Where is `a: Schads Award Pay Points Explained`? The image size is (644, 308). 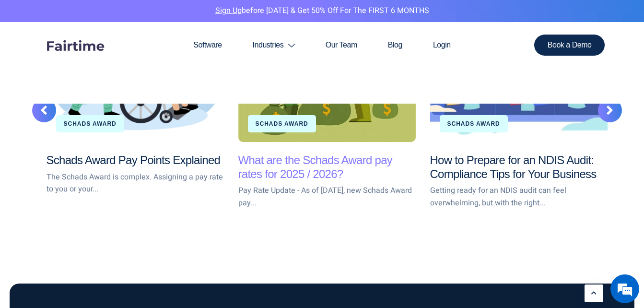 a: Schads Award Pay Points Explained is located at coordinates (133, 160).